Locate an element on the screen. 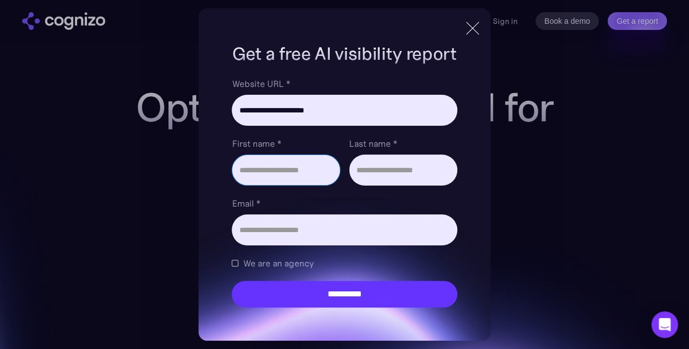 The height and width of the screenshot is (349, 689). span: We are an agency is located at coordinates (278, 263).